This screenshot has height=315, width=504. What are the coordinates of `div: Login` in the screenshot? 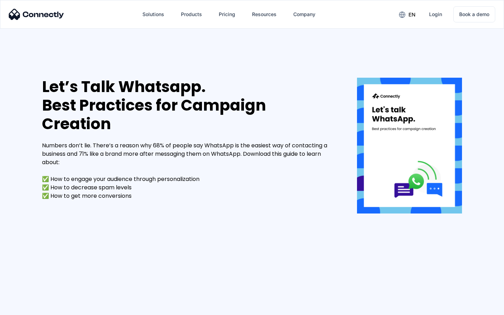 It's located at (435, 14).